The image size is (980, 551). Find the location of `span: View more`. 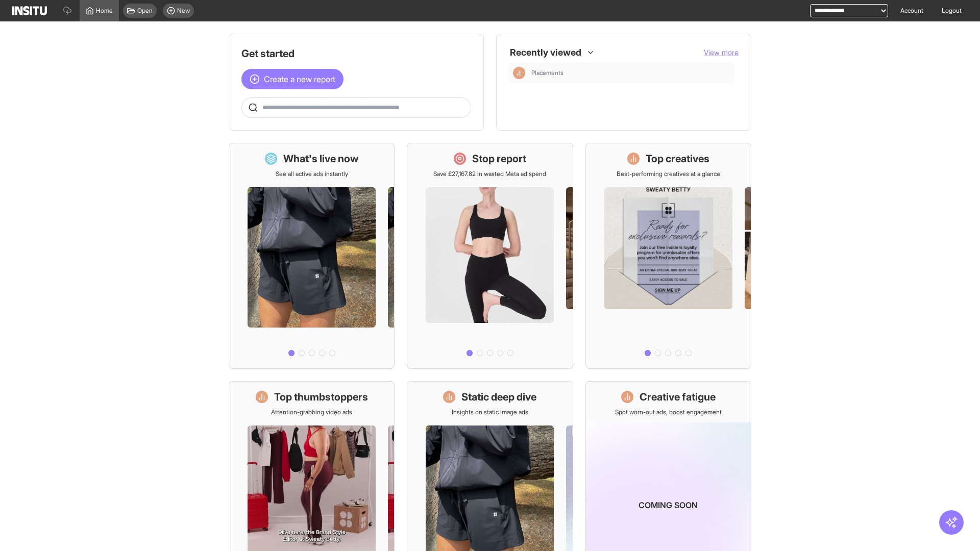

span: View more is located at coordinates (721, 52).